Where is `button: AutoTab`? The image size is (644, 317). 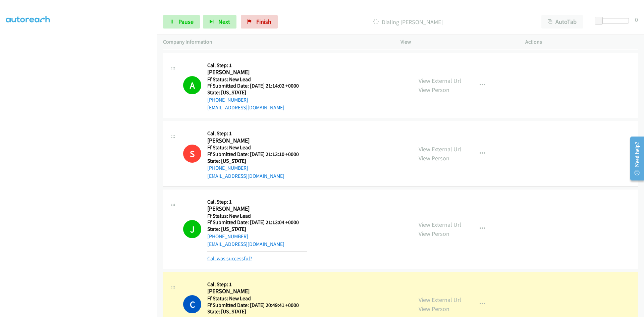
button: AutoTab is located at coordinates (562, 22).